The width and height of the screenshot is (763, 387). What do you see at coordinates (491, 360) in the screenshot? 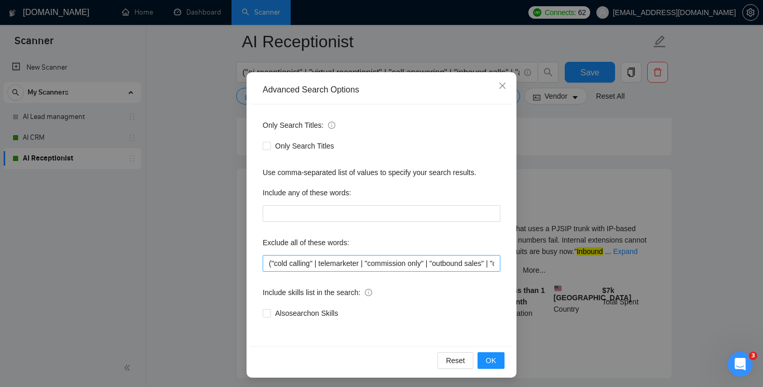
I see `span: OK` at bounding box center [491, 360].